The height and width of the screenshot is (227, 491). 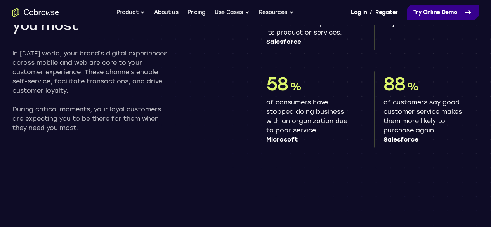 What do you see at coordinates (310, 121) in the screenshot?
I see `p: of consumers have stopped doing business with an organization due to poor service.` at bounding box center [310, 121].